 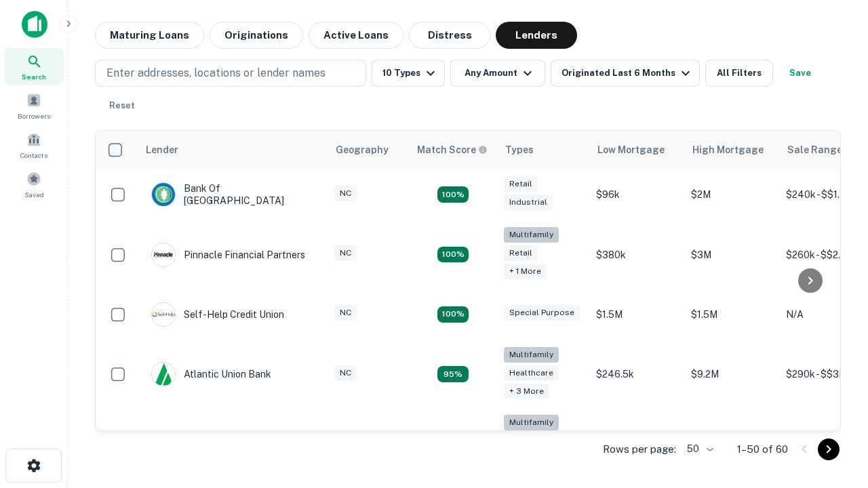 What do you see at coordinates (526, 391) in the screenshot?
I see `div: + 3 more` at bounding box center [526, 391].